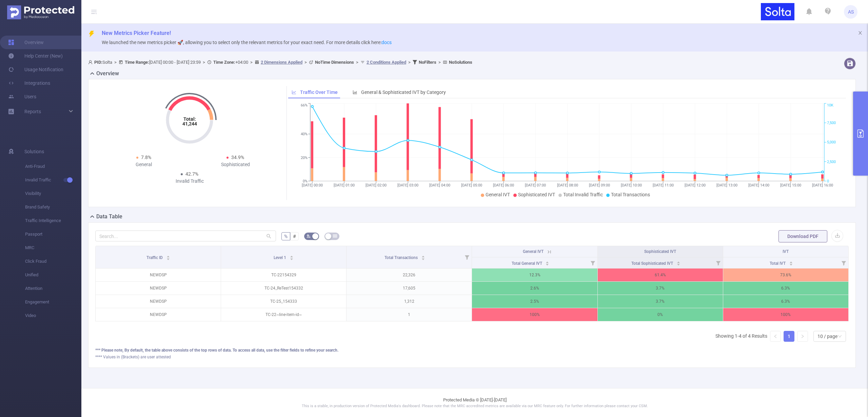  I want to click on p: TC-22~line-item-id~, so click(283, 314).